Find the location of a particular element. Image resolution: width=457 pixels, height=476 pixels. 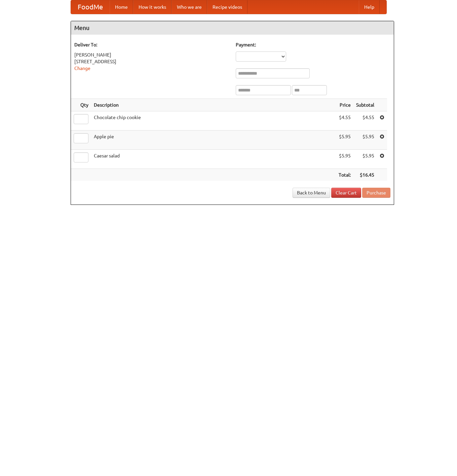

h5: Payment: is located at coordinates (313, 45).